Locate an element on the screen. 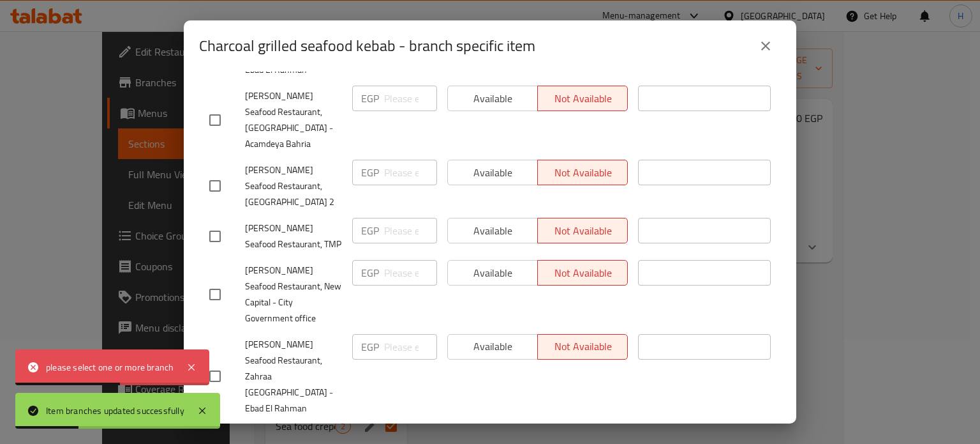  div: please select one or more branch is located at coordinates (110, 367).